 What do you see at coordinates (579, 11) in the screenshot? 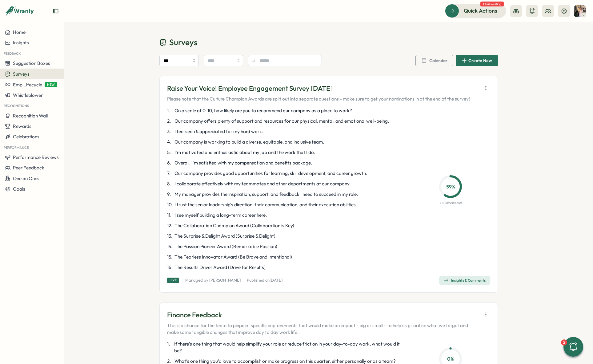
I see `img: Hannah Saunders` at bounding box center [579, 11].